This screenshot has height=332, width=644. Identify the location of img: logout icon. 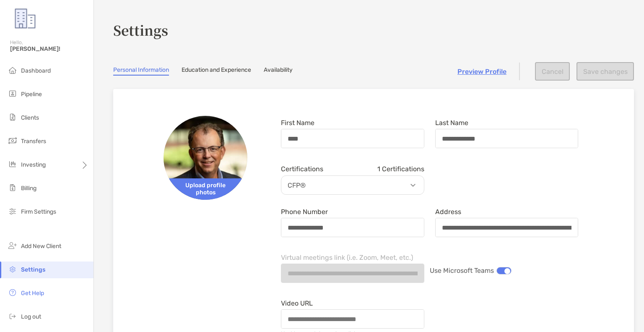
(13, 316).